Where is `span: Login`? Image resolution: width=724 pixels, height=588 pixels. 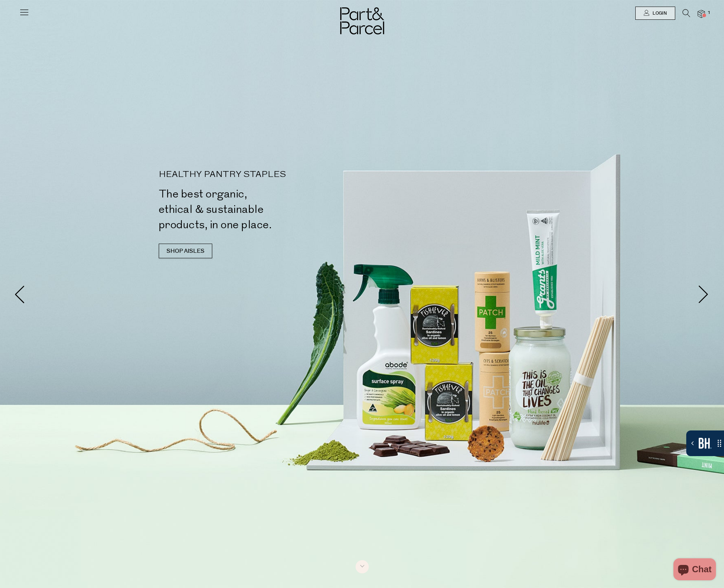
span: Login is located at coordinates (658, 13).